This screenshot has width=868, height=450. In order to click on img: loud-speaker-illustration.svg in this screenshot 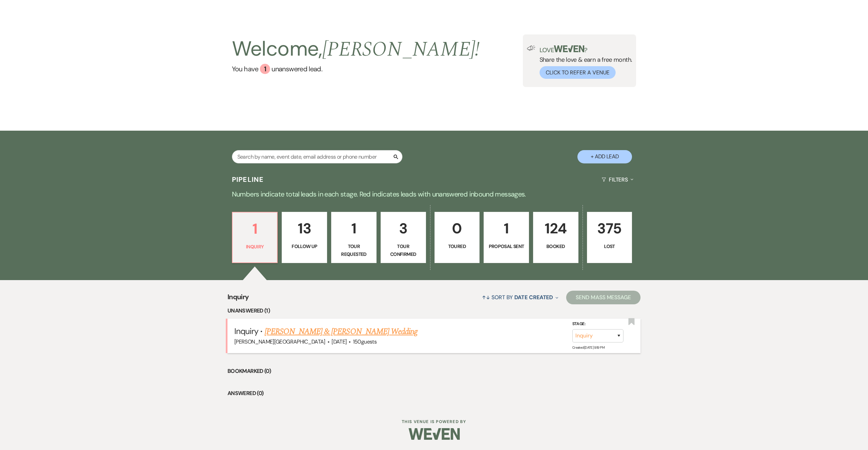, I will do `click(531, 48)`.